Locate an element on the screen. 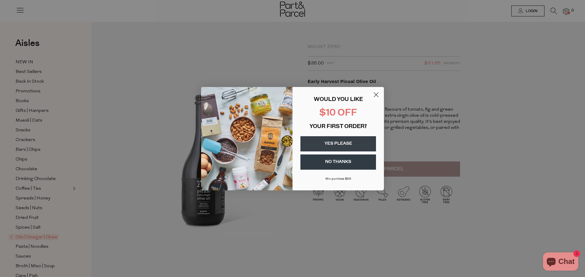 The height and width of the screenshot is (277, 585). span: Min purchase $99 is located at coordinates (338, 179).